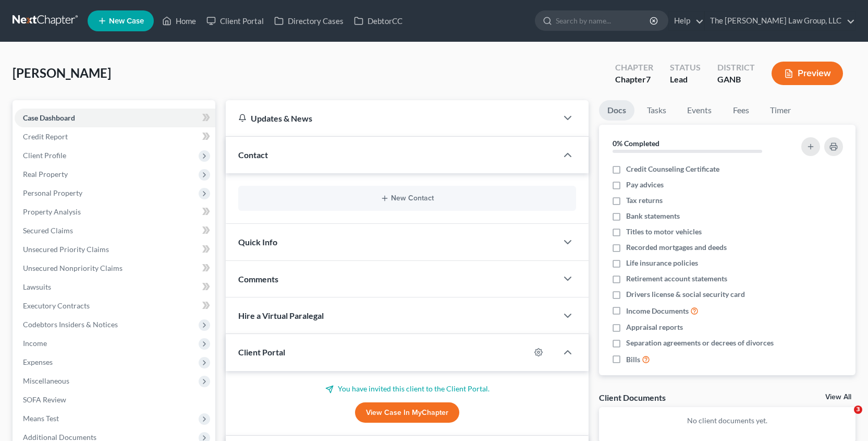 This screenshot has width=868, height=441. What do you see at coordinates (644, 200) in the screenshot?
I see `span: Tax returns` at bounding box center [644, 200].